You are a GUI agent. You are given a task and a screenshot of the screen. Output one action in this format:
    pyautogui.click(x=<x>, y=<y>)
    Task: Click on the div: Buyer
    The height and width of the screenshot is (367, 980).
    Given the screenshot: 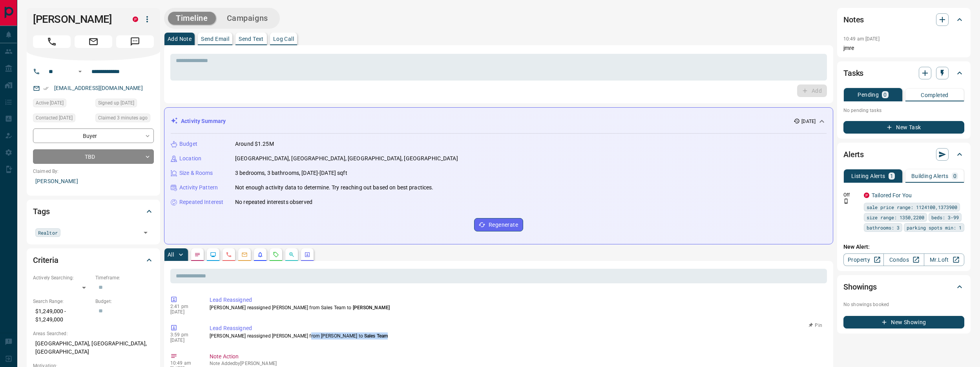 What is the action you would take?
    pyautogui.click(x=93, y=135)
    